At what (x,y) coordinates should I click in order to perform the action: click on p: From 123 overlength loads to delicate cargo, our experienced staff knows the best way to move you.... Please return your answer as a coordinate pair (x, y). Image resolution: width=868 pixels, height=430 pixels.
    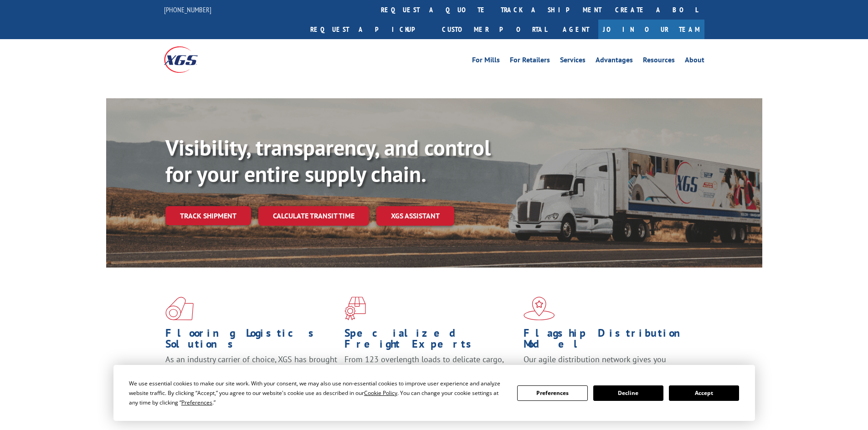
    Looking at the image, I should click on (430, 374).